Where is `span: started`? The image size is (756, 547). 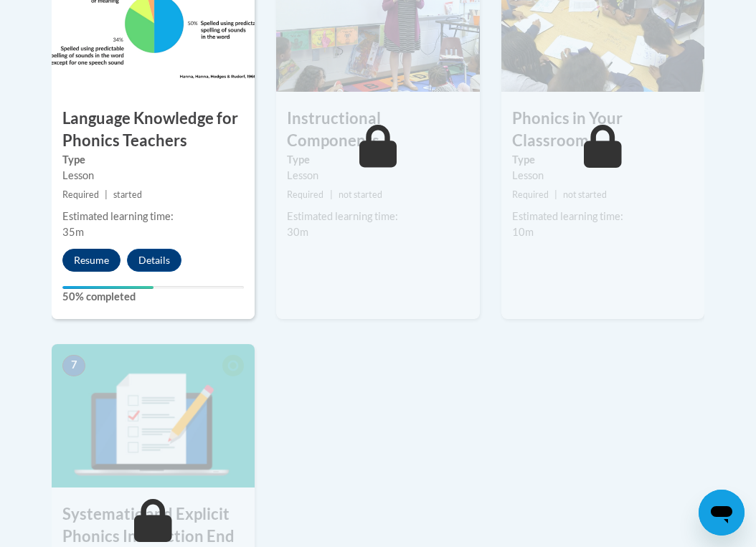
span: started is located at coordinates (128, 194).